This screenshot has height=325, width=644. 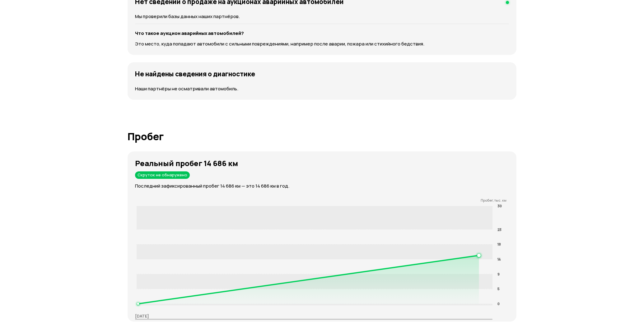 What do you see at coordinates (499, 229) in the screenshot?
I see `tspan: 23` at bounding box center [499, 229].